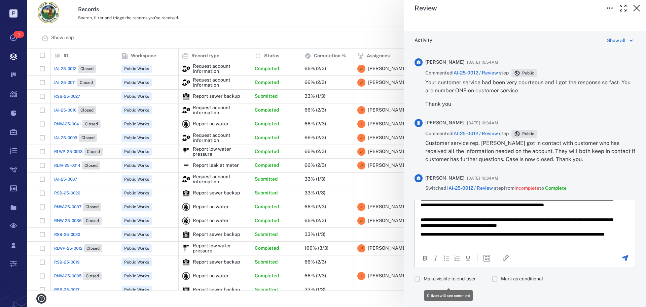 The height and width of the screenshot is (307, 646). I want to click on span: Incomplete, so click(527, 188).